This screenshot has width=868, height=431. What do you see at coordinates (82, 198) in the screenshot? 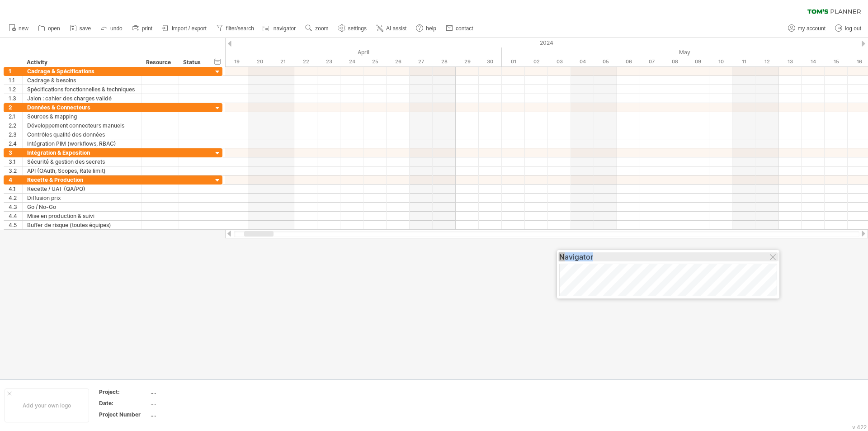
I see `div: Diffusion prix` at bounding box center [82, 198].